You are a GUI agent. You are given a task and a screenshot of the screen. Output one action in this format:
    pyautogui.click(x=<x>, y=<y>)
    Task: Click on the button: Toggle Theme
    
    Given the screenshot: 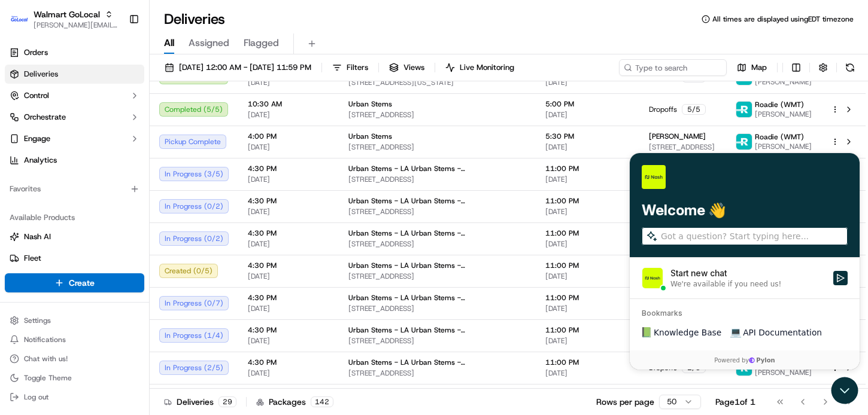 What is the action you would take?
    pyautogui.click(x=74, y=378)
    